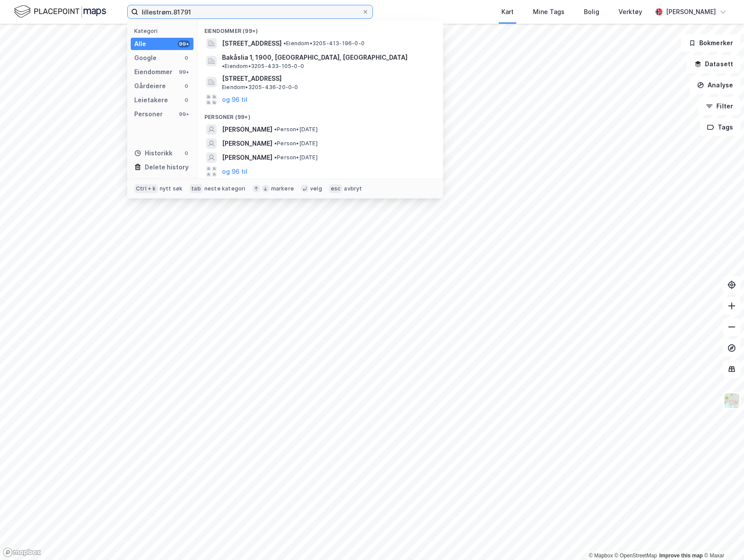 The height and width of the screenshot is (560, 744). Describe the element at coordinates (151, 100) in the screenshot. I see `div: Leietakere` at that location.